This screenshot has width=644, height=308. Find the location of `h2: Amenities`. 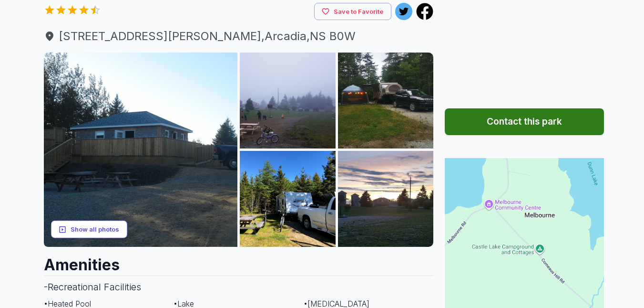

h2: Amenities is located at coordinates (239, 261).